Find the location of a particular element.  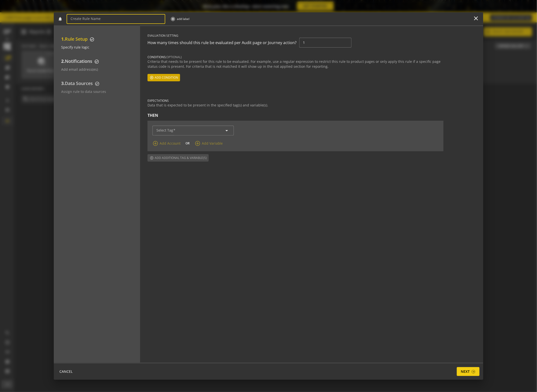

span: add label is located at coordinates (183, 19).